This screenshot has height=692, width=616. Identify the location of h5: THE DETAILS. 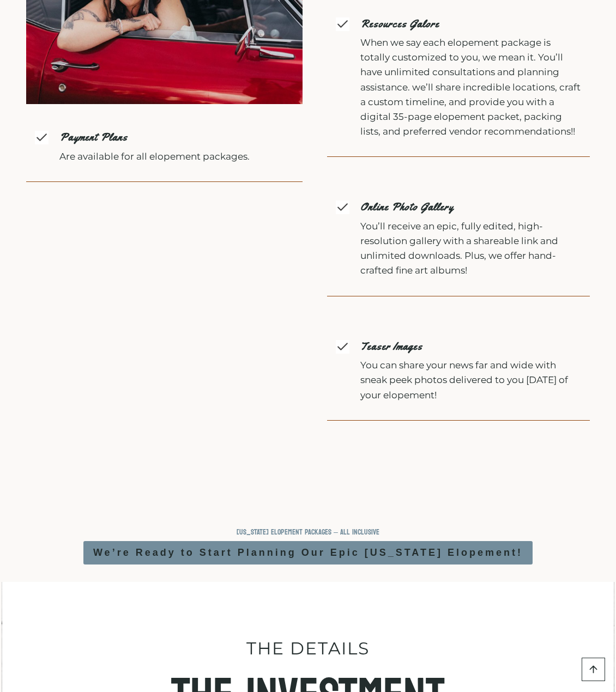
(308, 649).